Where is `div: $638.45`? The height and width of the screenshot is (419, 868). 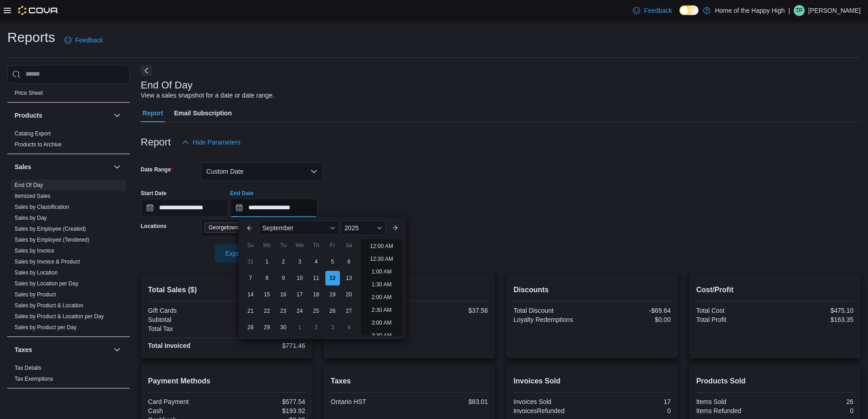 div: $638.45 is located at coordinates (267, 320).